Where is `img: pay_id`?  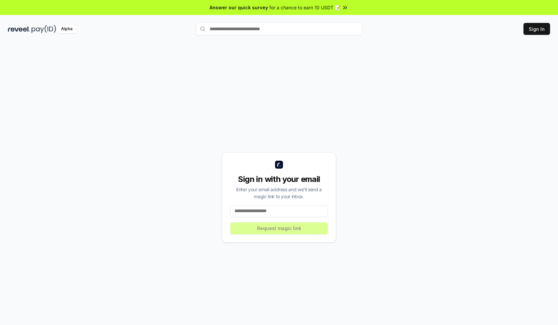 img: pay_id is located at coordinates (44, 29).